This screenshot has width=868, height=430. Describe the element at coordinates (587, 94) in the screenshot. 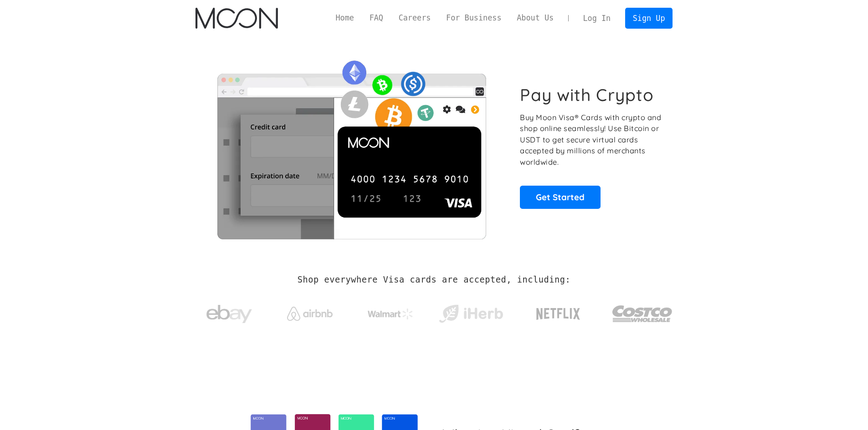

I see `h1: Pay with Crypto` at that location.